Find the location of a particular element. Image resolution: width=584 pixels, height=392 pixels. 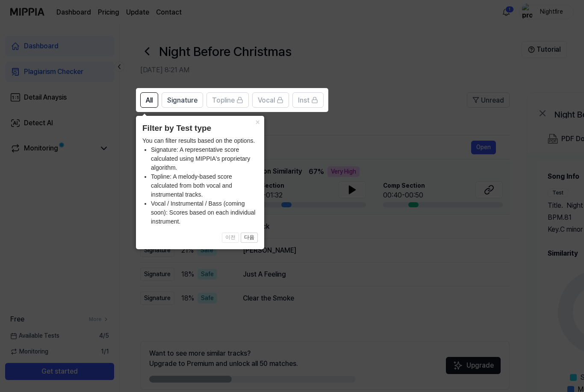

header: Filter by Test type is located at coordinates (200, 128).